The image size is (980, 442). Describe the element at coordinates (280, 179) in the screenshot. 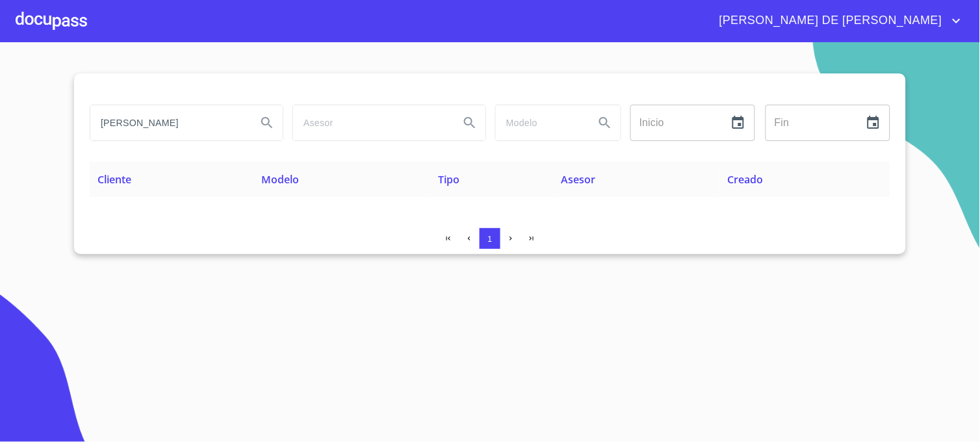

I see `span: Modelo` at that location.